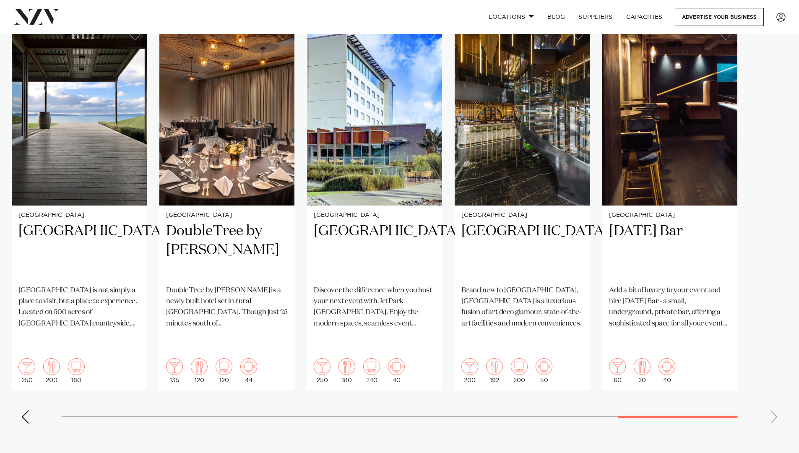 This screenshot has width=799, height=453. What do you see at coordinates (227, 207) in the screenshot?
I see `swiper-slide: 23 / 26` at bounding box center [227, 207].